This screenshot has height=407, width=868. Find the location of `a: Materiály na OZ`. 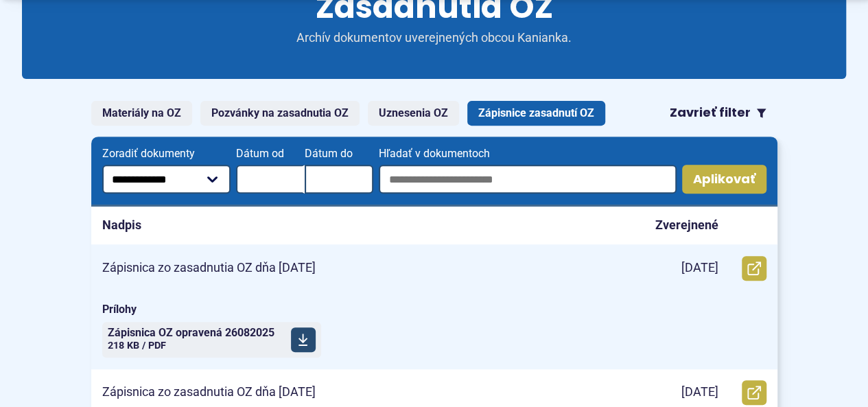

a: Materiály na OZ is located at coordinates (141, 113).